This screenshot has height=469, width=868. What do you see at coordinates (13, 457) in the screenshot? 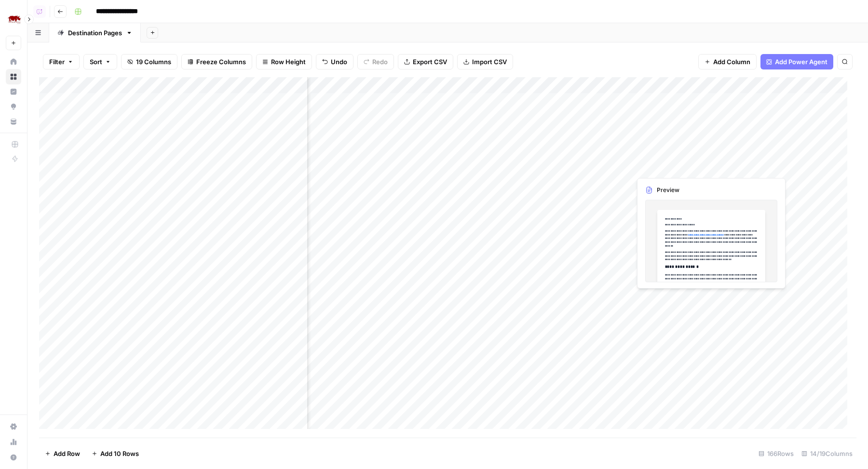
I see `button: Help + Support` at bounding box center [13, 457].